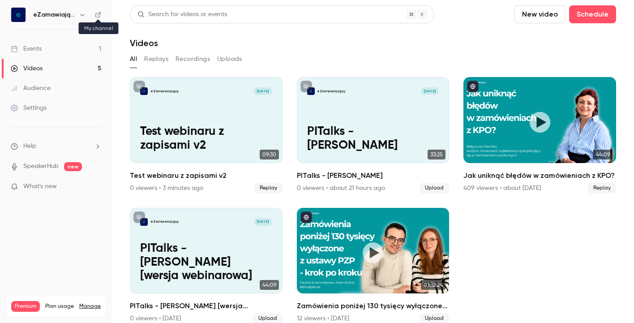 This screenshot has width=634, height=323. Describe the element at coordinates (436, 154) in the screenshot. I see `span: 33:25` at that location.